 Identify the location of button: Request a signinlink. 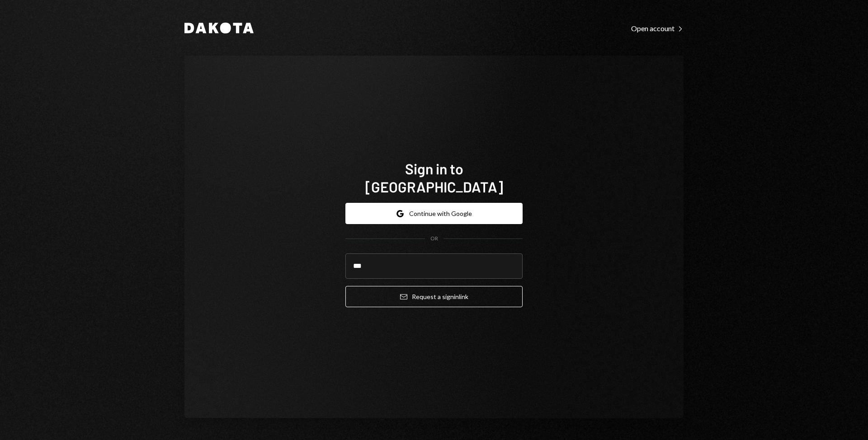
(434, 297).